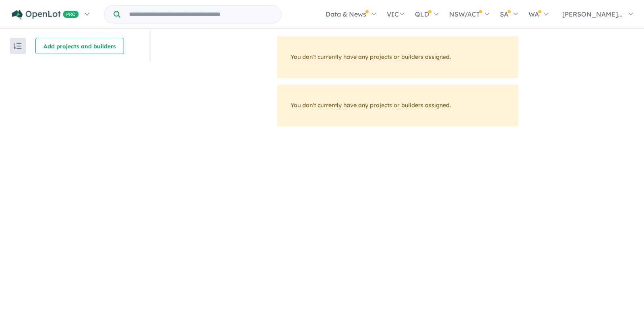 The width and height of the screenshot is (644, 318). I want to click on img: sort.svg, so click(18, 46).